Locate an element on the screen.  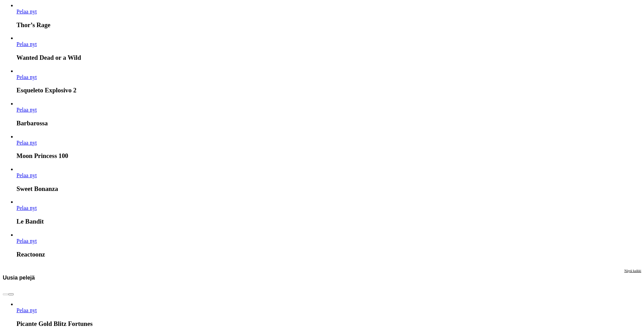
h3: Picante Gold Blitz Fortunes is located at coordinates (329, 324).